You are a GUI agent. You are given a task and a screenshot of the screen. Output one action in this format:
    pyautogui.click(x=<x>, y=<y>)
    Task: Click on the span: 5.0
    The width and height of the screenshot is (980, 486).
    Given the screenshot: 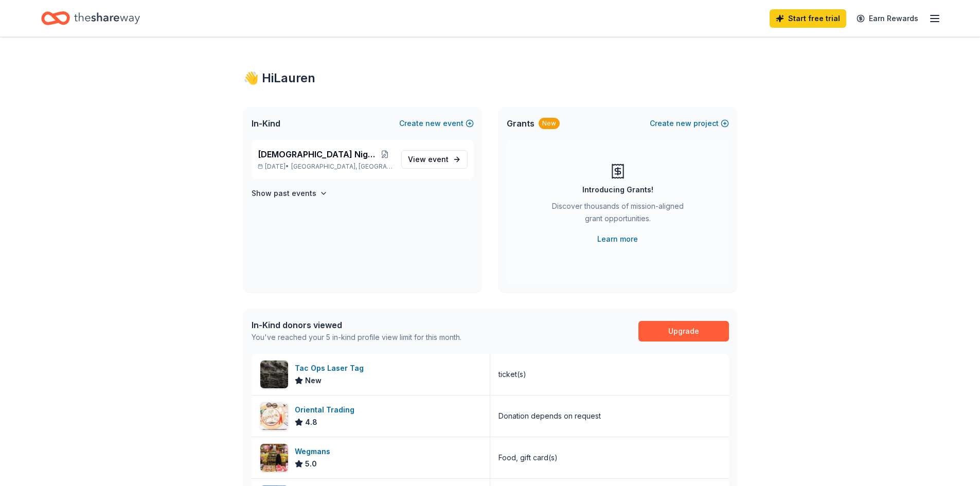 What is the action you would take?
    pyautogui.click(x=310, y=464)
    